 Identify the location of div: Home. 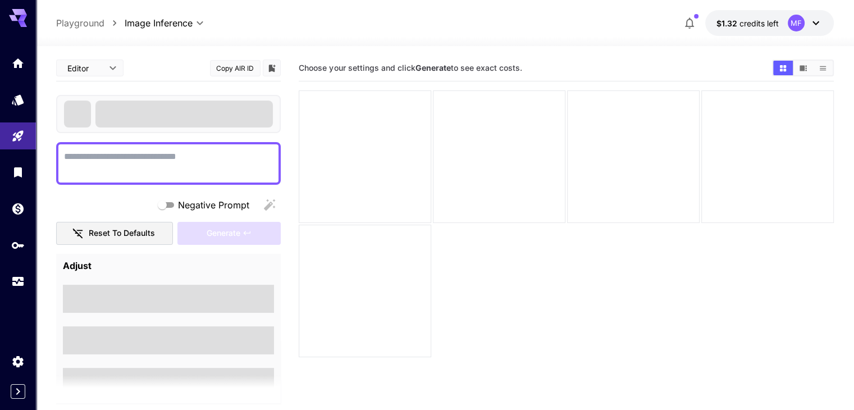
(18, 63).